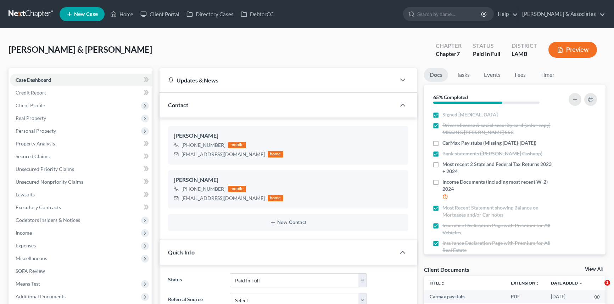  Describe the element at coordinates (122, 14) in the screenshot. I see `a: Home` at that location.